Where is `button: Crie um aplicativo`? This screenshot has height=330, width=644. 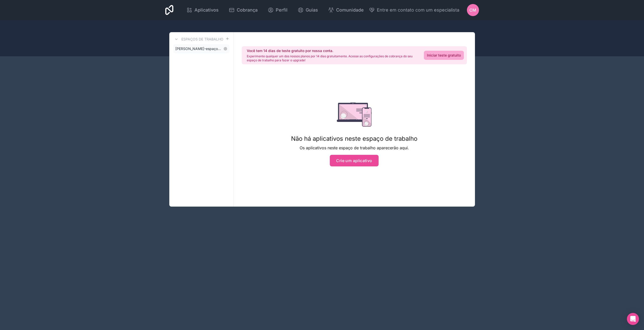 button: Crie um aplicativo is located at coordinates (354, 161).